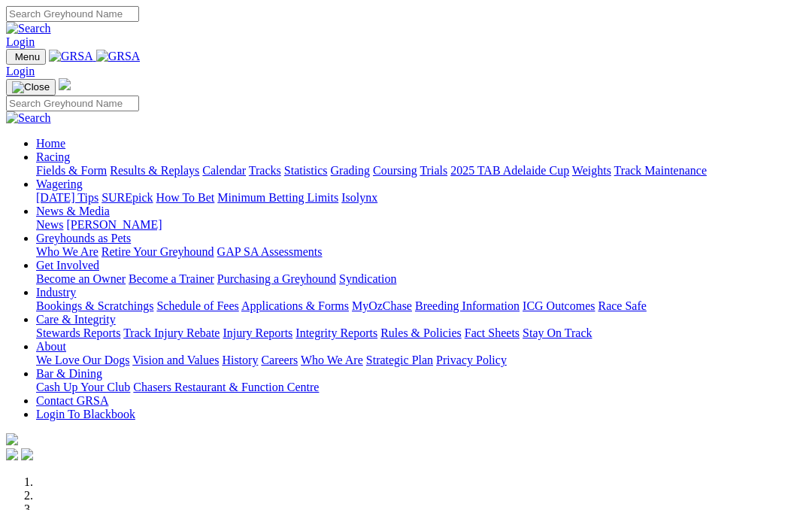 This screenshot has height=510, width=812. What do you see at coordinates (154, 170) in the screenshot?
I see `a: Results & Replays` at bounding box center [154, 170].